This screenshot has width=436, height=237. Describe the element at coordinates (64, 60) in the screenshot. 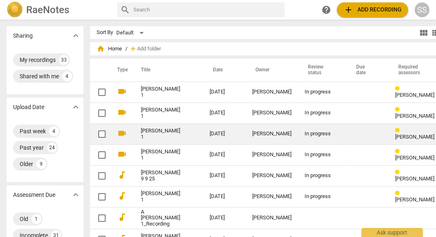

I see `div: 33` at that location.